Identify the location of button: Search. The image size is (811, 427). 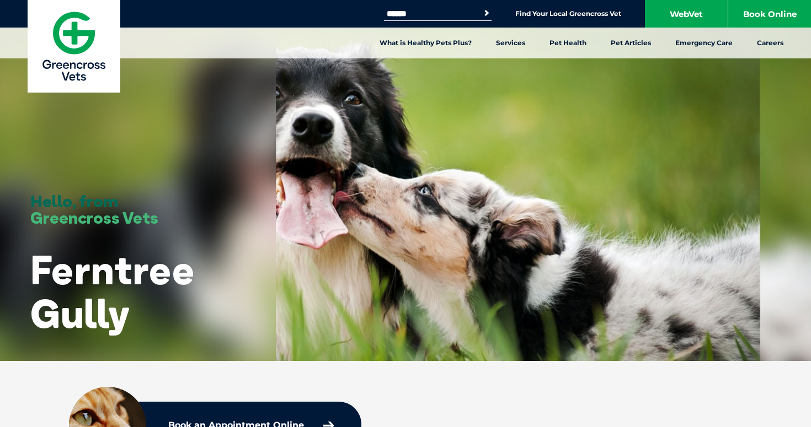
(486, 13).